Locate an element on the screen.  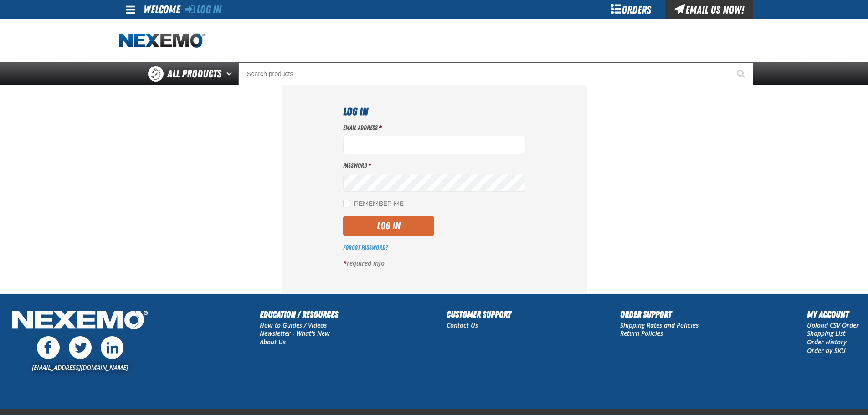
span: All Products is located at coordinates (194, 74).